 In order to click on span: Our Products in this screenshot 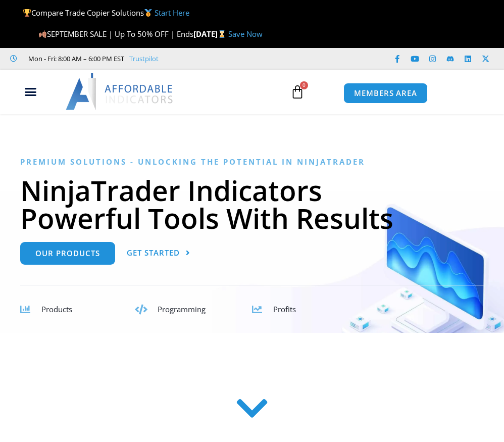, I will do `click(67, 253)`.